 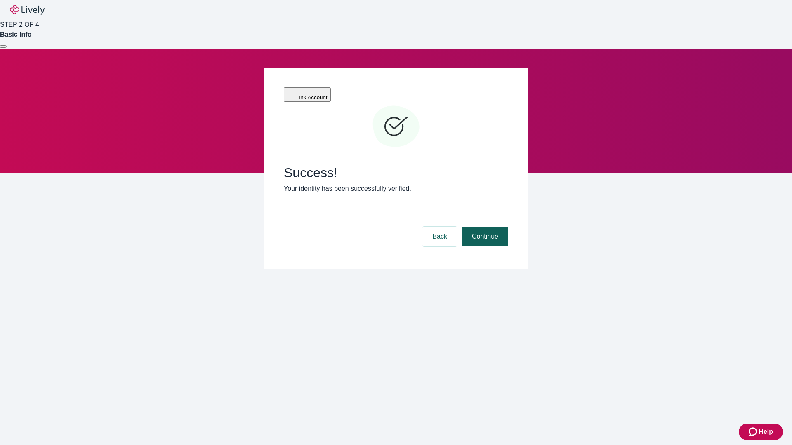 What do you see at coordinates (485, 237) in the screenshot?
I see `button: Continue` at bounding box center [485, 237].